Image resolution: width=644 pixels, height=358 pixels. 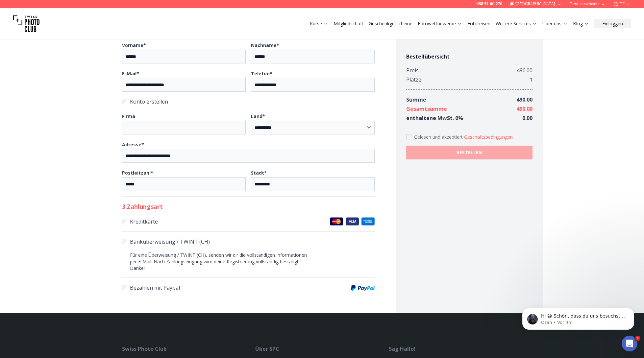 What do you see at coordinates (248, 206) in the screenshot?
I see `h2: 3 . Zahlungsart` at bounding box center [248, 206].